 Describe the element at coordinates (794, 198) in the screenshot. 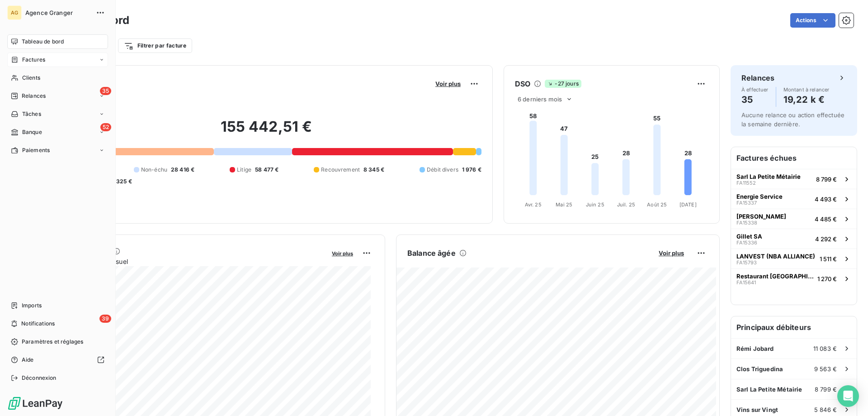

I see `button: Energie ServiceFA153374 493 €` at that location.